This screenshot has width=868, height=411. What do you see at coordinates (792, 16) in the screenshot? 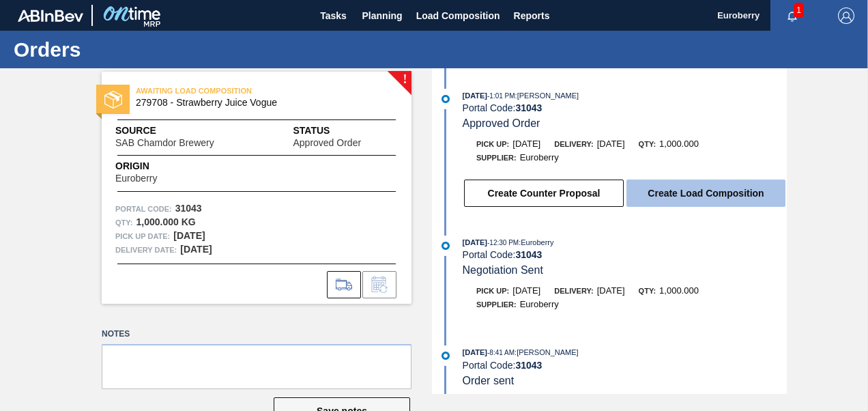
I see `button: Notifications` at bounding box center [792, 16].